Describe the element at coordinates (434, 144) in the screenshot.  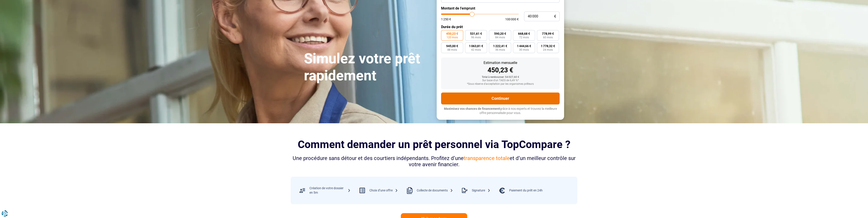
I see `h2: Comment demander un prêt personnel via TopCompare ?` at that location.